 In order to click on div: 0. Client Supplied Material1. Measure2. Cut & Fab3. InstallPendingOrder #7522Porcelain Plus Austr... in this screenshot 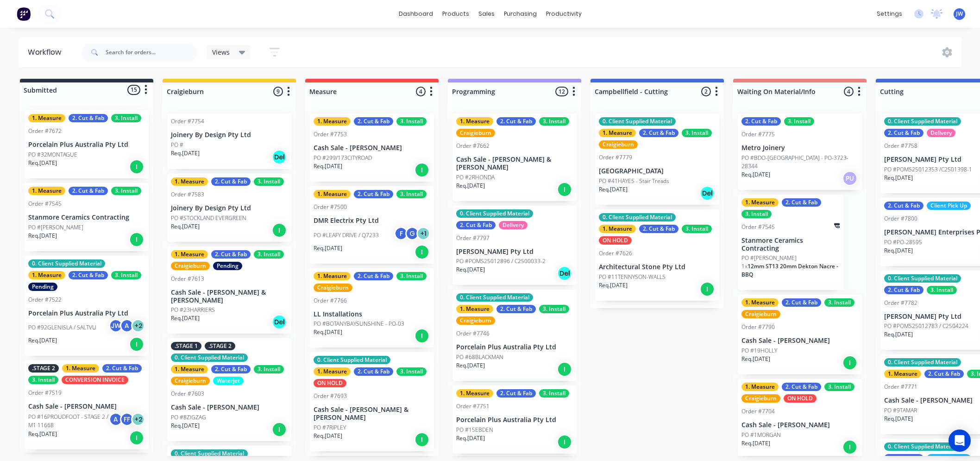, I will do `click(87, 306)`.